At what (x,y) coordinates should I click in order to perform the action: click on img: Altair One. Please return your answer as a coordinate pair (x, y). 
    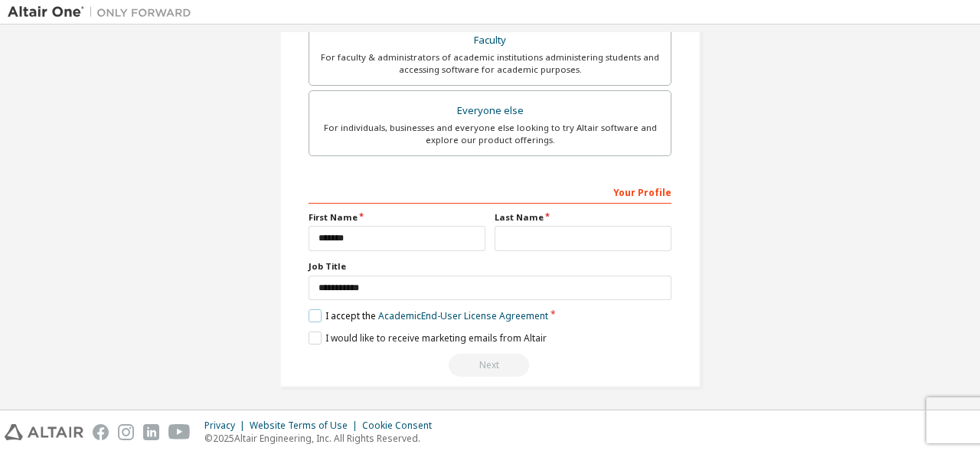
    Looking at the image, I should click on (104, 12).